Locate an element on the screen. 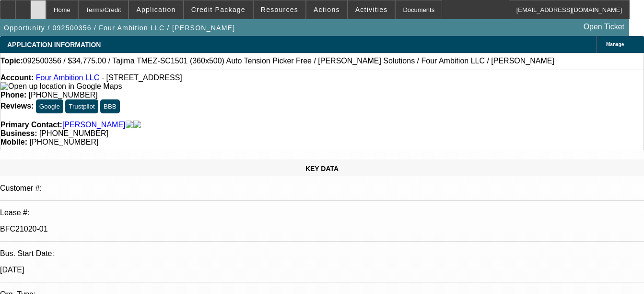  span: KEY DATA is located at coordinates (322, 169).